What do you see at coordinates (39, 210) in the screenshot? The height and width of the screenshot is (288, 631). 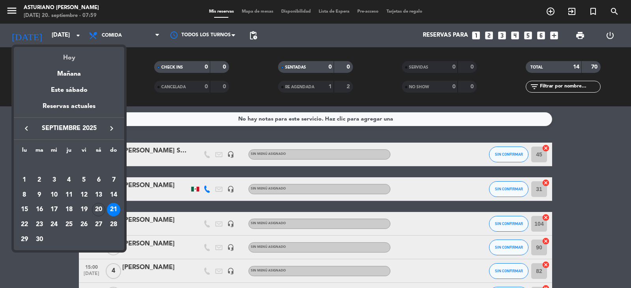 I see `td: 16 de septiembre de 2025` at bounding box center [39, 210].